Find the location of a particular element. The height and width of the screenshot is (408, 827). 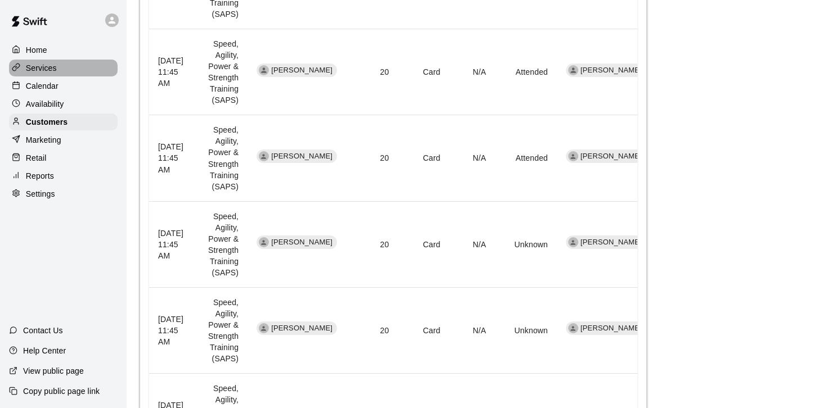

p: Home is located at coordinates (37, 50).